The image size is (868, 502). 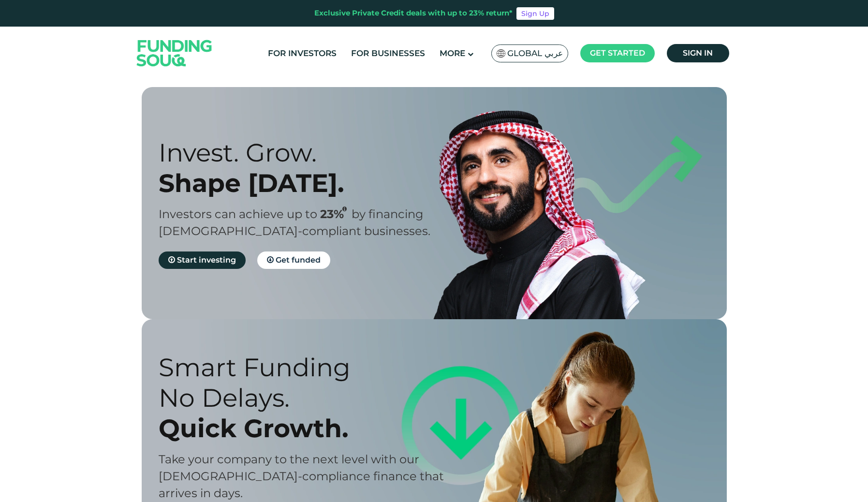 I want to click on div: Invest. Grow., so click(x=305, y=152).